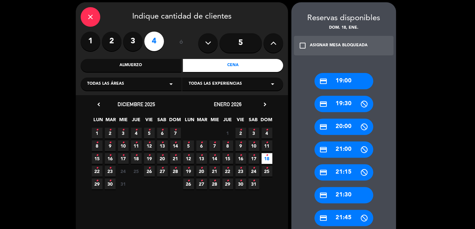 This screenshot has height=229, width=475. What do you see at coordinates (267, 171) in the screenshot?
I see `span: 25` at bounding box center [267, 171].